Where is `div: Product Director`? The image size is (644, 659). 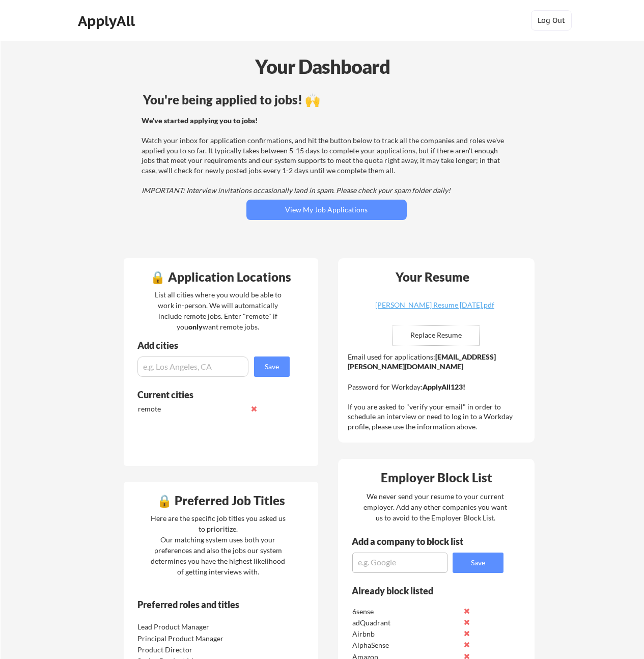
div: Product Director is located at coordinates (191, 650).